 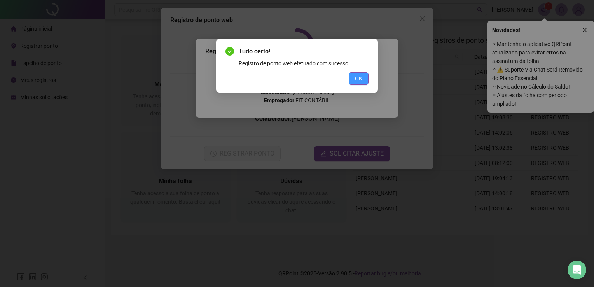 I want to click on span: OK, so click(x=358, y=79).